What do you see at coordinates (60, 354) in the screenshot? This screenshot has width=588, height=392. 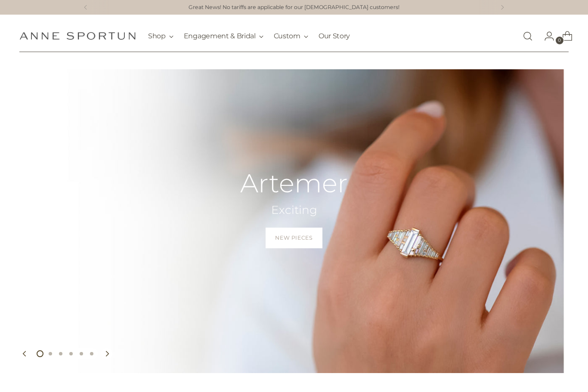 I see `button: Move carousel to slide 3` at bounding box center [60, 354].